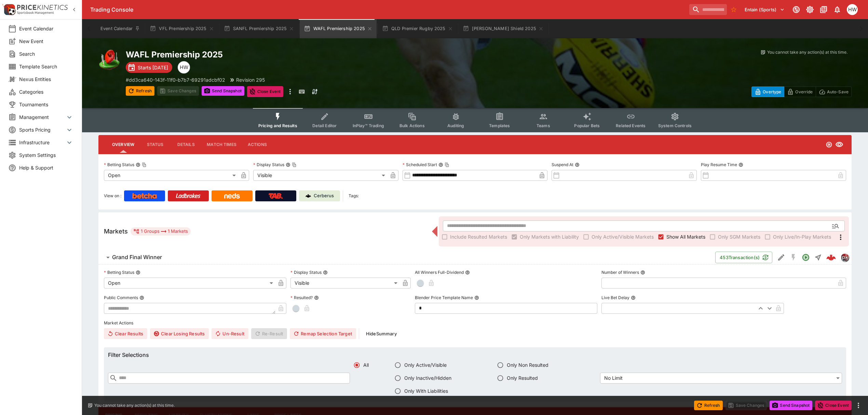 Image resolution: width=868 pixels, height=415 pixels. Describe the element at coordinates (801, 91) in the screenshot. I see `div: Start From` at that location.